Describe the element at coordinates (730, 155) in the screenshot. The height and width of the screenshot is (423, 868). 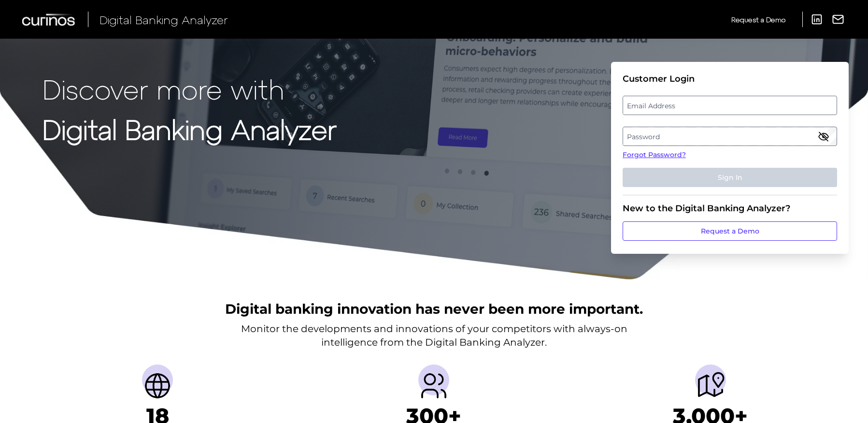
I see `a: Forgot Password?` at that location.